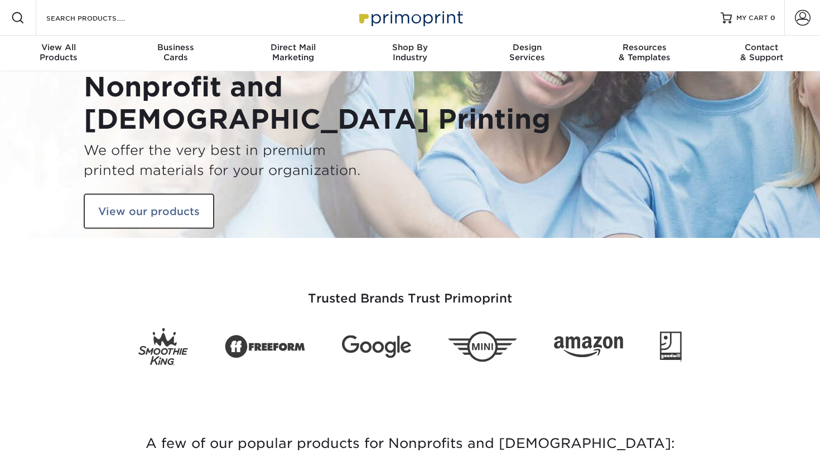 This screenshot has height=463, width=820. I want to click on img: Amazon, so click(588, 347).